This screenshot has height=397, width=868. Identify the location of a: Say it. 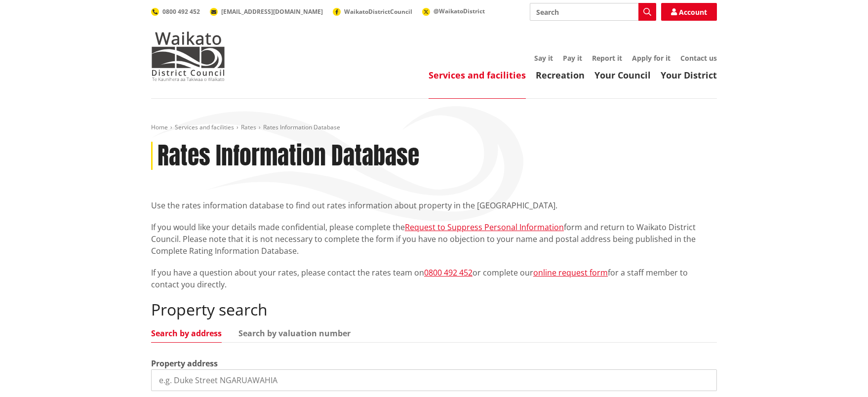
(543, 58).